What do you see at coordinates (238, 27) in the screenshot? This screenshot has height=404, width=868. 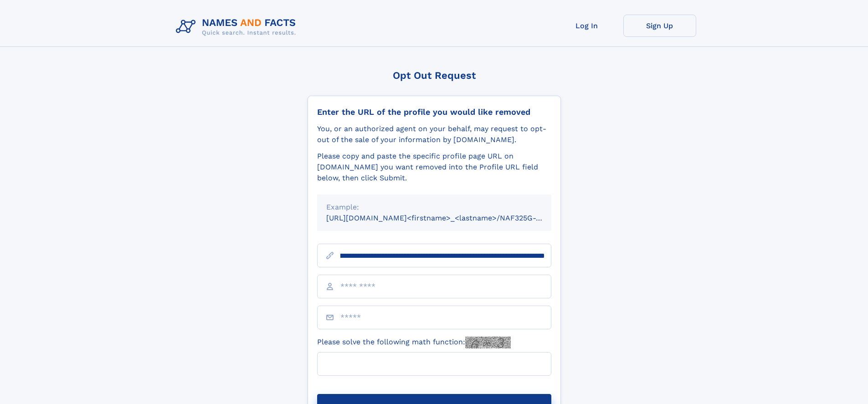 I see `img: Logo Names and Facts` at bounding box center [238, 27].